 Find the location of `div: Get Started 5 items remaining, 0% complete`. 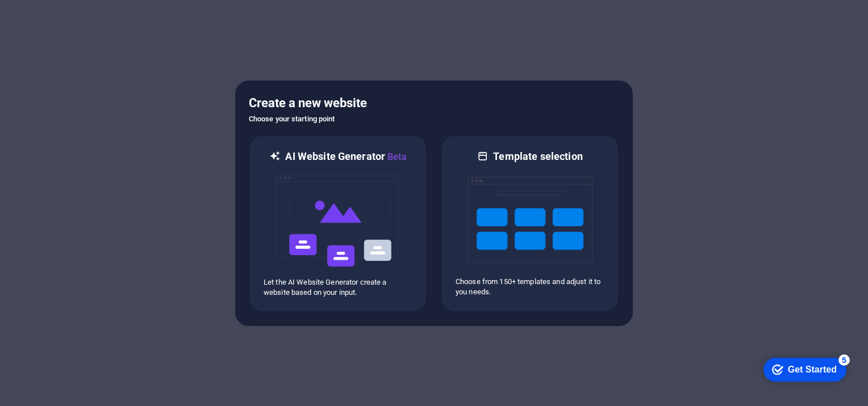

div: Get Started 5 items remaining, 0% complete is located at coordinates (50, 17).